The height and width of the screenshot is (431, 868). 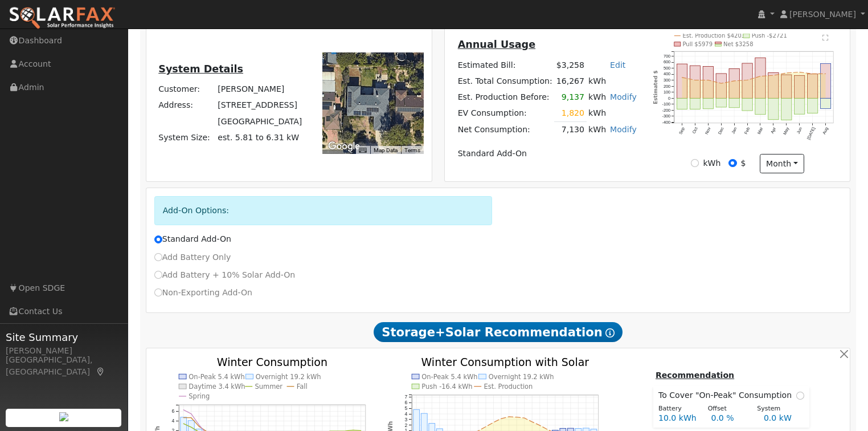 I want to click on td: 9,137, so click(x=570, y=97).